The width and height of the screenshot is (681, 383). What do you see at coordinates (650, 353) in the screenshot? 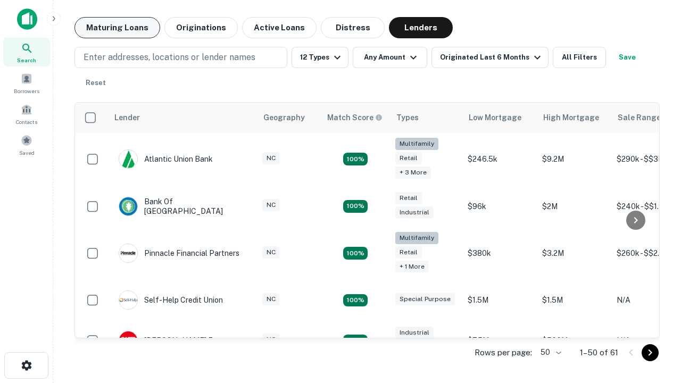
I see `button: Go to next page` at bounding box center [650, 353].